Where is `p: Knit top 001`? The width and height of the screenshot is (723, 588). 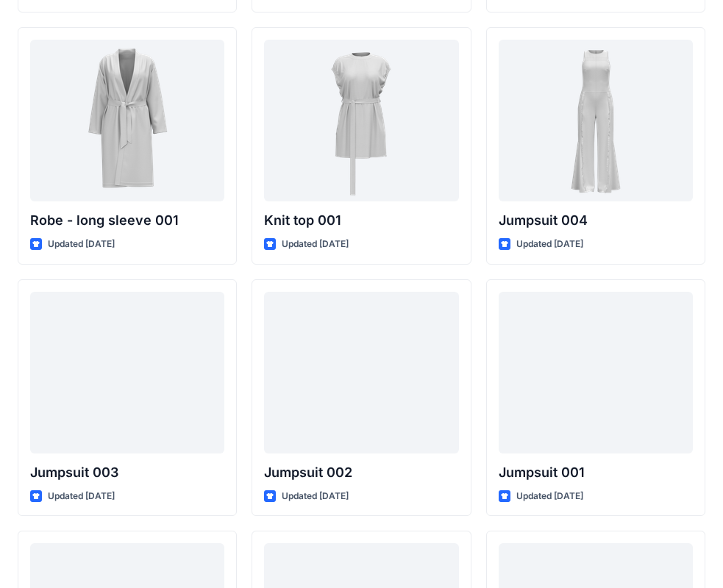
p: Knit top 001 is located at coordinates (362, 221).